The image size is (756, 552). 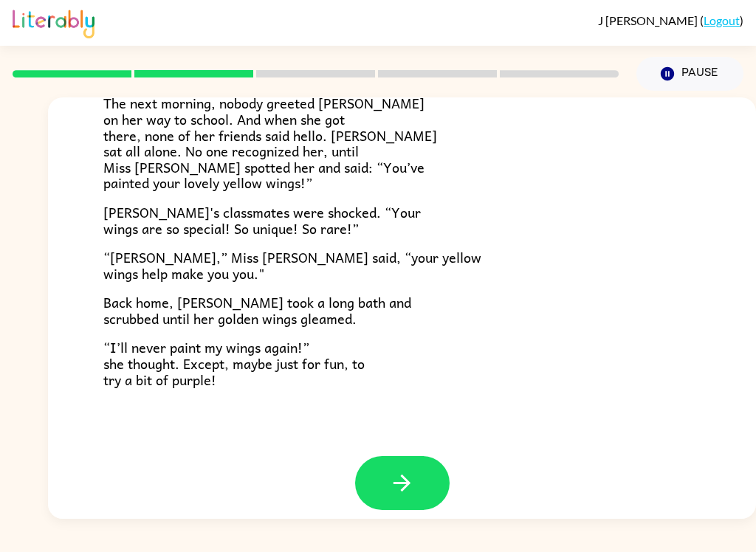 I want to click on img: Literably, so click(x=53, y=22).